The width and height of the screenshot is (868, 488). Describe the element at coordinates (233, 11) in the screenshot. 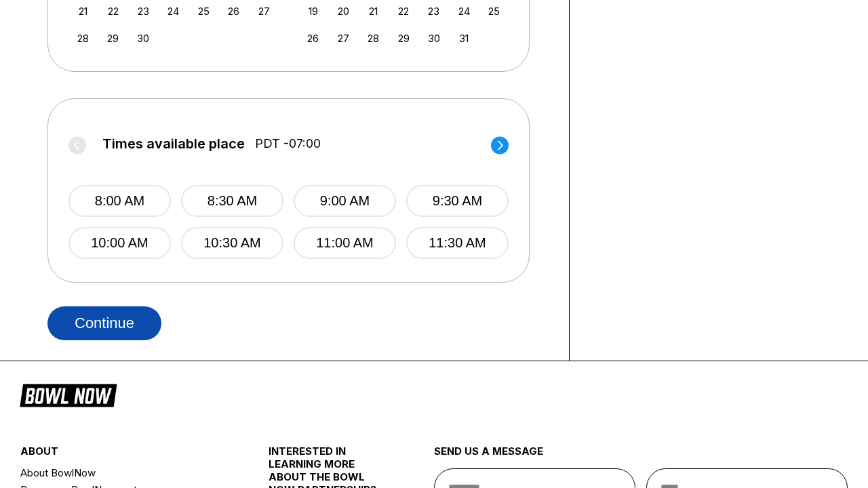

I see `div: Choose Friday, September 26th, 2025` at that location.